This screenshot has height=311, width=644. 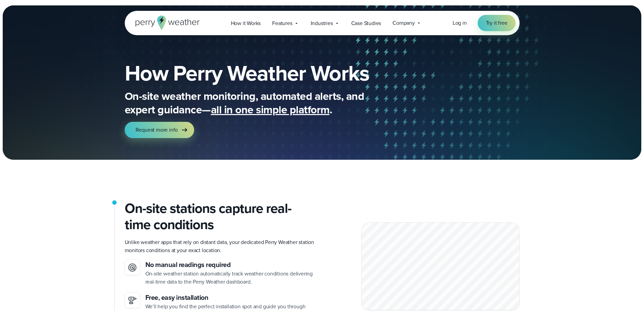 I want to click on p: Unlike weather apps that rely on distant data, your dedicated Perry Weather station monitors cond..., so click(x=221, y=246).